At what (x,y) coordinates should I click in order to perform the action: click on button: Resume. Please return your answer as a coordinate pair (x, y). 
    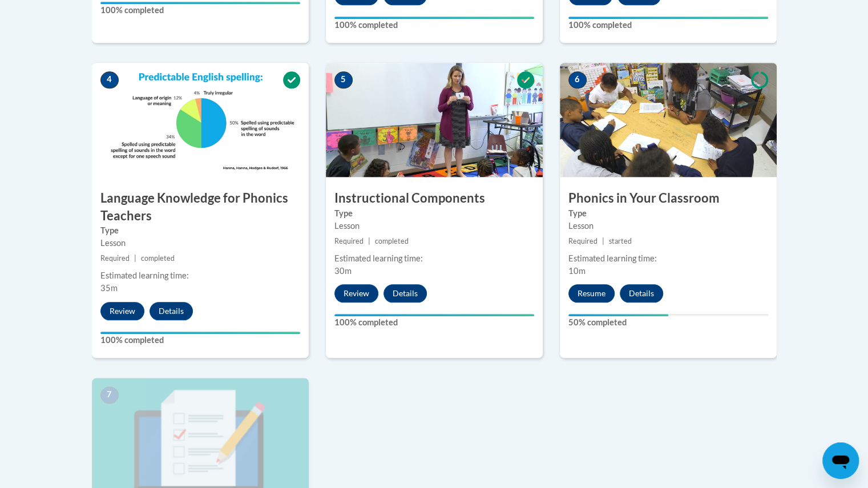
    Looking at the image, I should click on (591, 294).